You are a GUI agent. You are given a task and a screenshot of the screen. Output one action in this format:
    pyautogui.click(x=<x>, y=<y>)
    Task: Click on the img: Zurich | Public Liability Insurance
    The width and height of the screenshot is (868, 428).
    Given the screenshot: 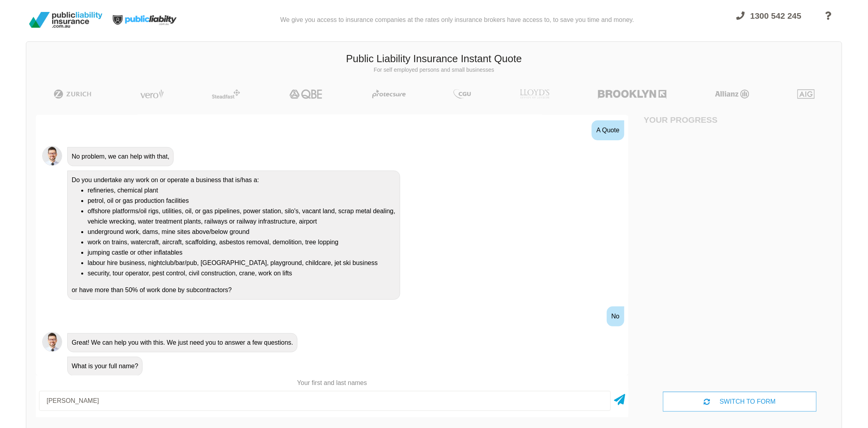 What is the action you would take?
    pyautogui.click(x=73, y=94)
    